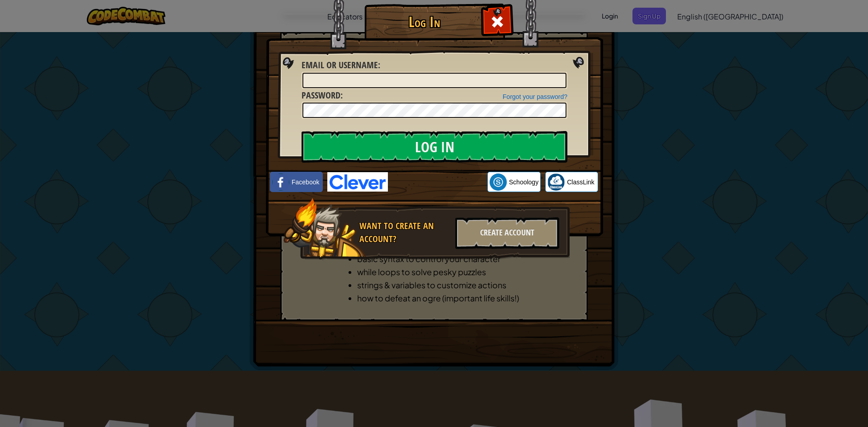  I want to click on img: clever-logo-blue.png, so click(358, 182).